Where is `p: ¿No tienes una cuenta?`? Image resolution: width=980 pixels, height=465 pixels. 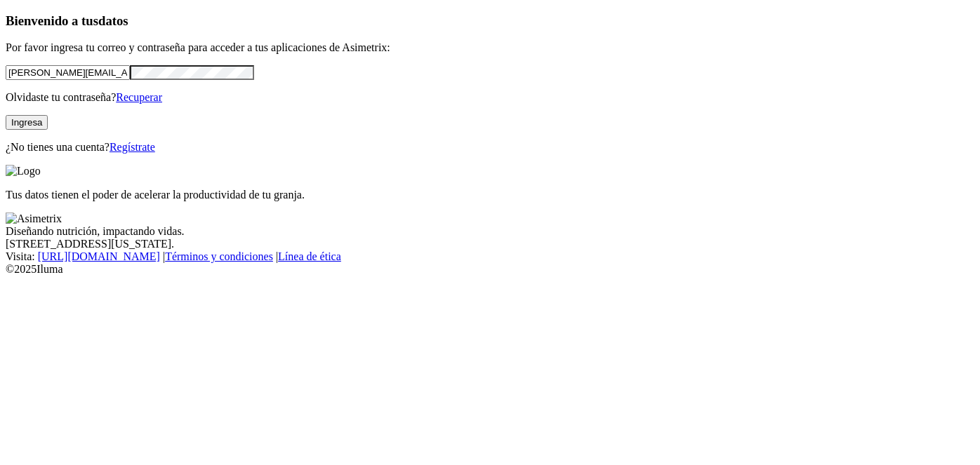 p: ¿No tienes una cuenta? is located at coordinates (490, 148).